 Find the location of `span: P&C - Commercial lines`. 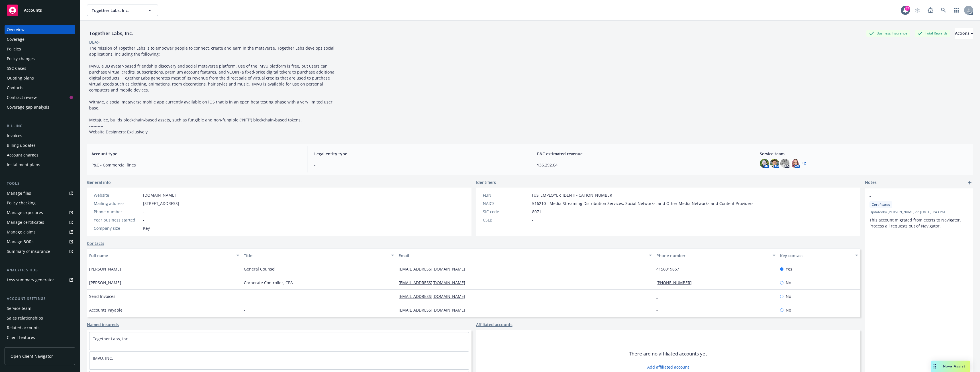

span: P&C - Commercial lines is located at coordinates (196, 165).